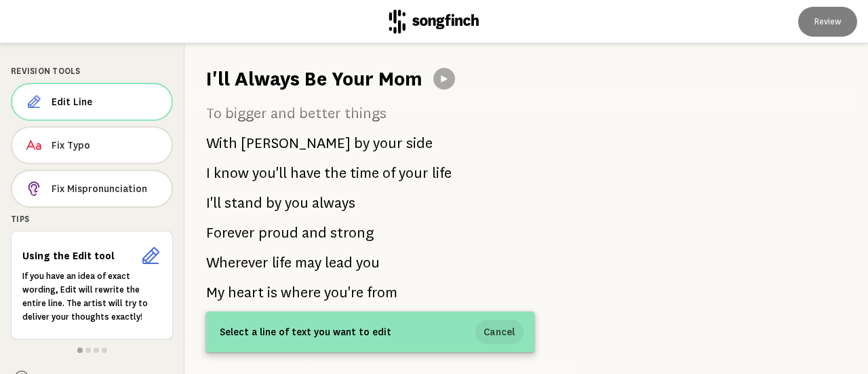  Describe the element at coordinates (308, 262) in the screenshot. I see `span: may` at that location.